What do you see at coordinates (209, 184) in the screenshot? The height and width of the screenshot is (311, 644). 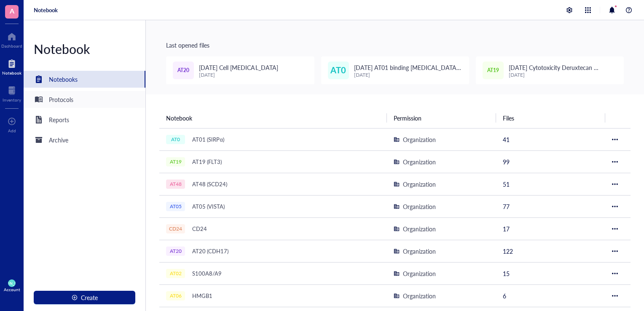 I see `div: AT48 (SCD24)` at bounding box center [209, 184].